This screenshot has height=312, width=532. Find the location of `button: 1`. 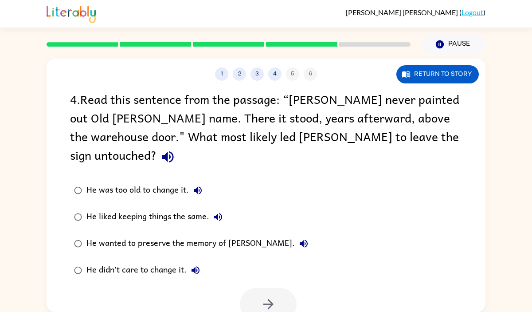

button: 1 is located at coordinates (222, 74).